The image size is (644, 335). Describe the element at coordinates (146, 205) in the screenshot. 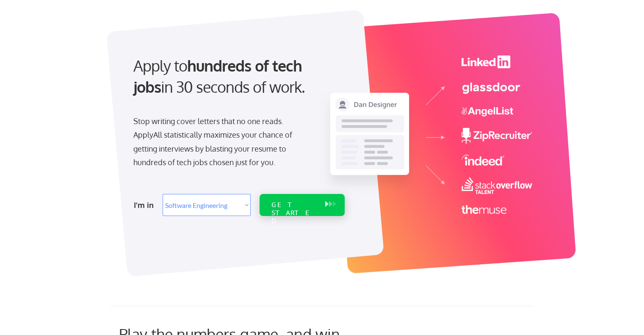

I see `div: I'm in` at that location.